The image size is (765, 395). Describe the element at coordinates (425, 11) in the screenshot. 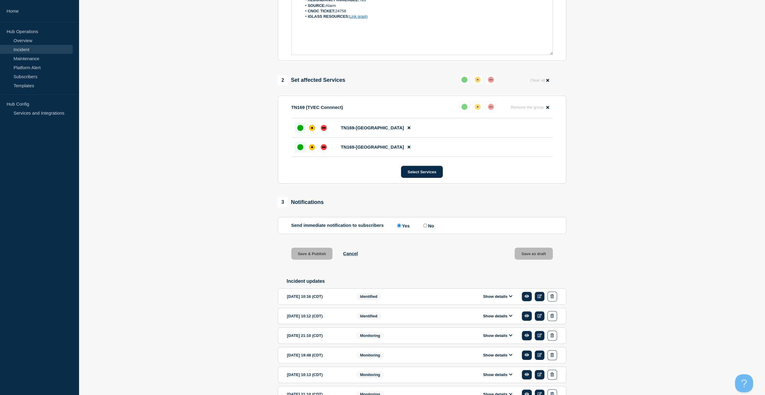

I see `li: 24758` at that location.